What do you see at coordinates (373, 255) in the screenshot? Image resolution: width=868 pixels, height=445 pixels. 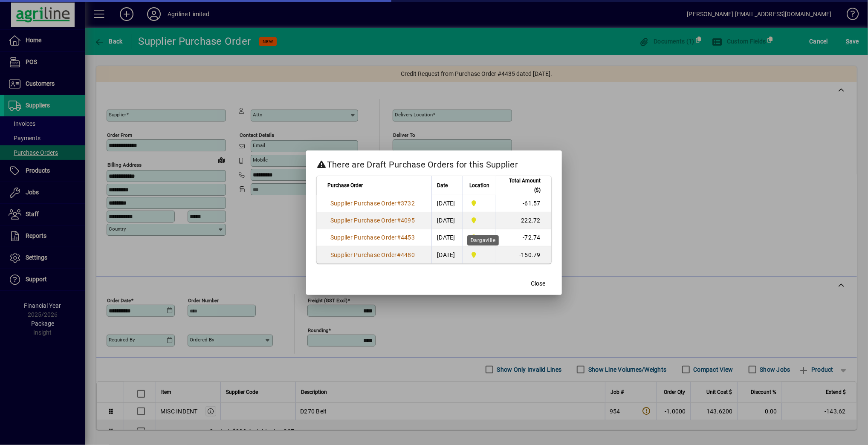 I see `a: Supplier Purchase Order#4480` at bounding box center [373, 255].